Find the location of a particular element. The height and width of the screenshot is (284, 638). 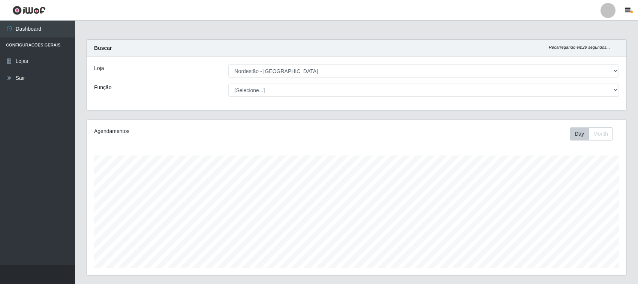

label: Função is located at coordinates (103, 87).